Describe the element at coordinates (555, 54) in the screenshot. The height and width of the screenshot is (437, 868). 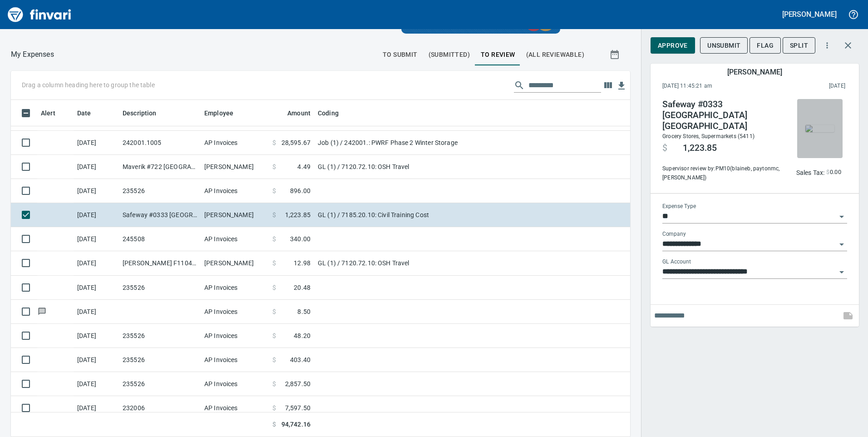
I see `span: (All Reviewable)` at that location.